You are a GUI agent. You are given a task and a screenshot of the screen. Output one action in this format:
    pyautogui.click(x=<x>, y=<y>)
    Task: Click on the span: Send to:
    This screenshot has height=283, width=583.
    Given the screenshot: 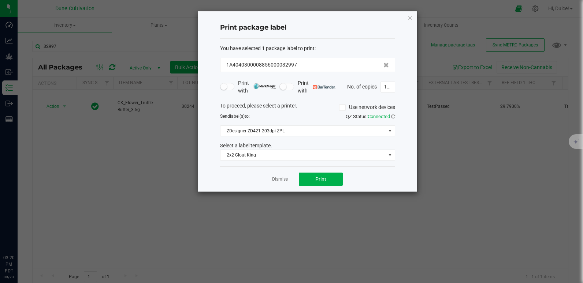 What is the action you would take?
    pyautogui.click(x=235, y=116)
    